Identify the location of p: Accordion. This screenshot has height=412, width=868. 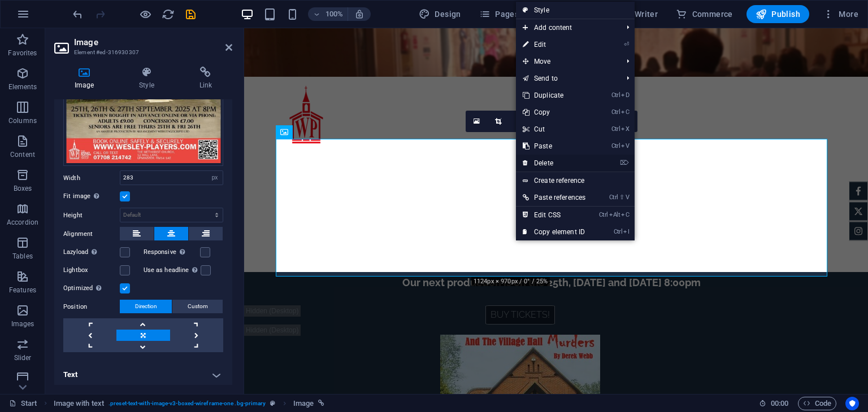
(23, 222).